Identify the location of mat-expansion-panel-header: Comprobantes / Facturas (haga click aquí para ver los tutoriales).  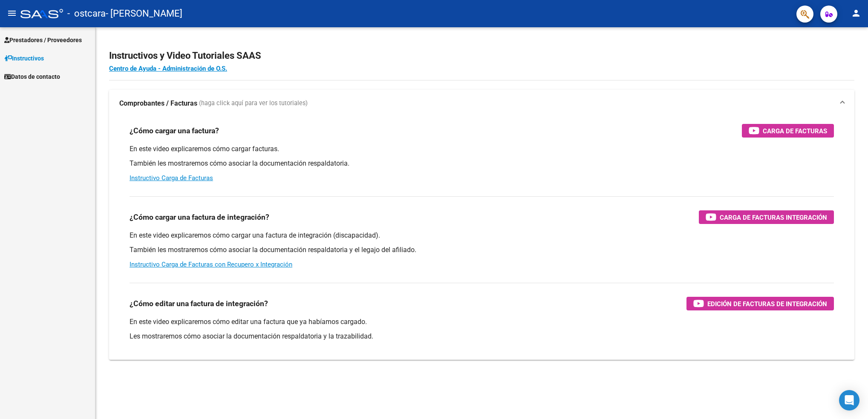
(482, 104).